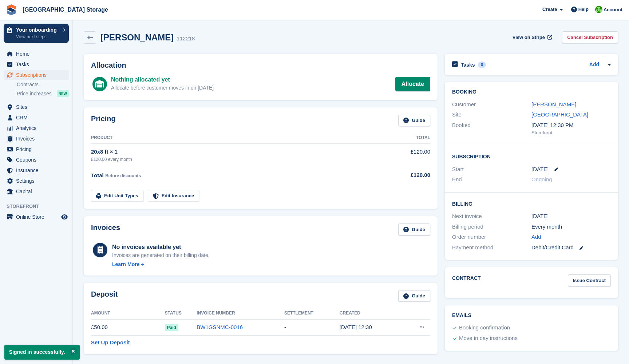 This screenshot has height=364, width=629. What do you see at coordinates (64, 217) in the screenshot?
I see `a: Preview store` at bounding box center [64, 217].